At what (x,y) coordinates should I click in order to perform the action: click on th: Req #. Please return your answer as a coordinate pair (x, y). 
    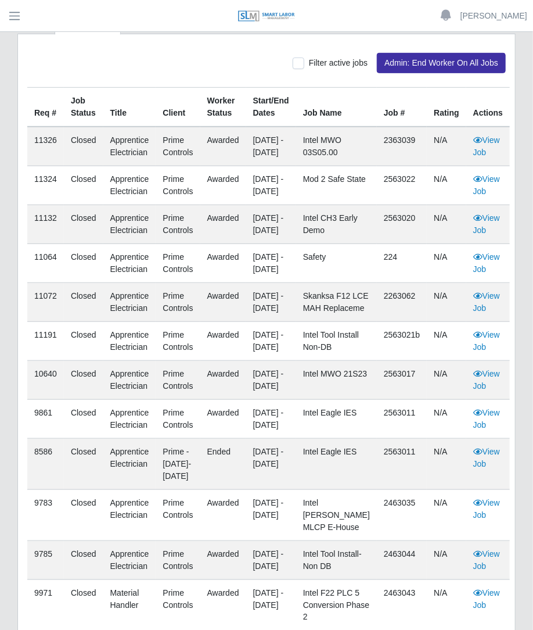
    Looking at the image, I should click on (45, 107).